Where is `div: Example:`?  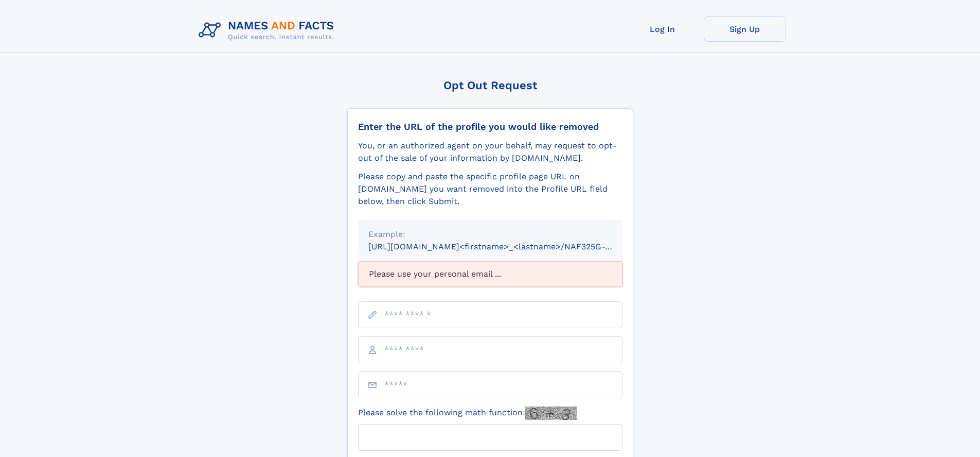
div: Example: is located at coordinates (490, 235).